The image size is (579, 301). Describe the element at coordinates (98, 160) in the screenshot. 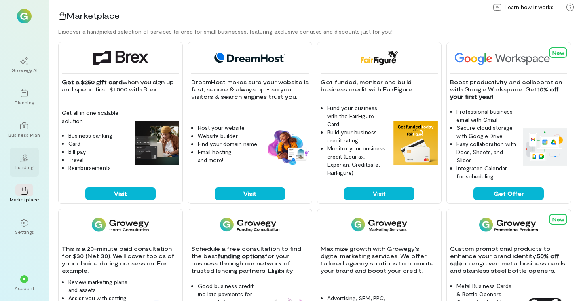

I see `li: Travel` at that location.